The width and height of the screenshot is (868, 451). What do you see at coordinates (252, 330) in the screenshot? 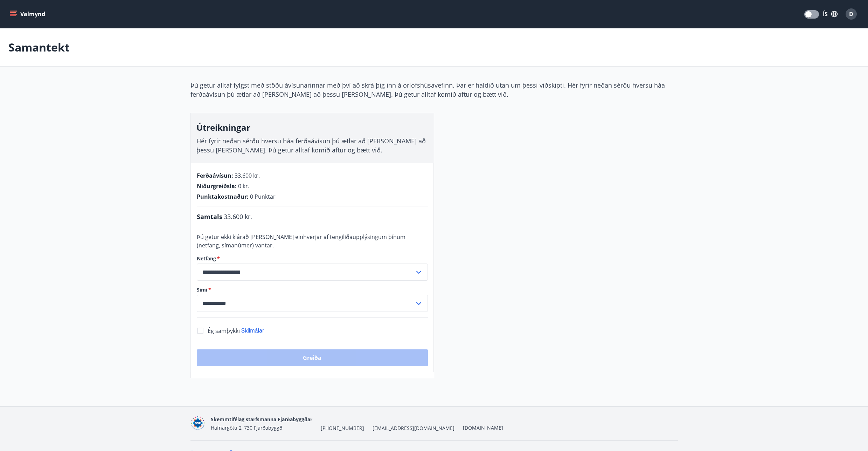
I see `button: Skilmálar` at bounding box center [252, 330].